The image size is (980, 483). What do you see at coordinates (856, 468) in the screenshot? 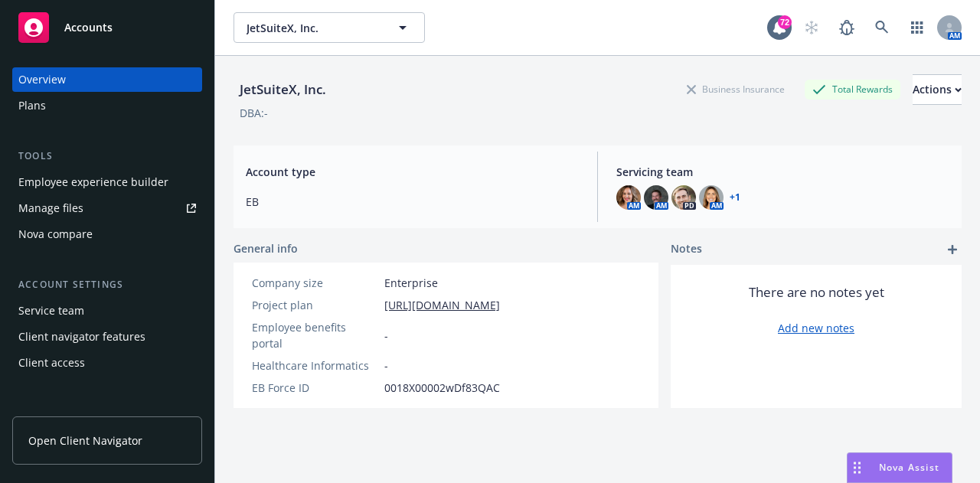
I see `div: Drag to move` at bounding box center [856, 468].